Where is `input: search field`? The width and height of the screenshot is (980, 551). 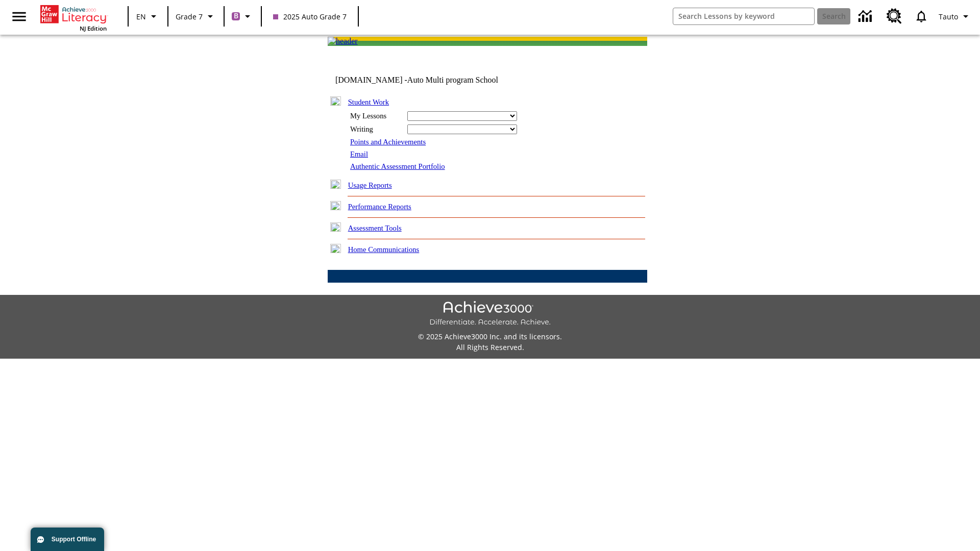 input: search field is located at coordinates (744, 16).